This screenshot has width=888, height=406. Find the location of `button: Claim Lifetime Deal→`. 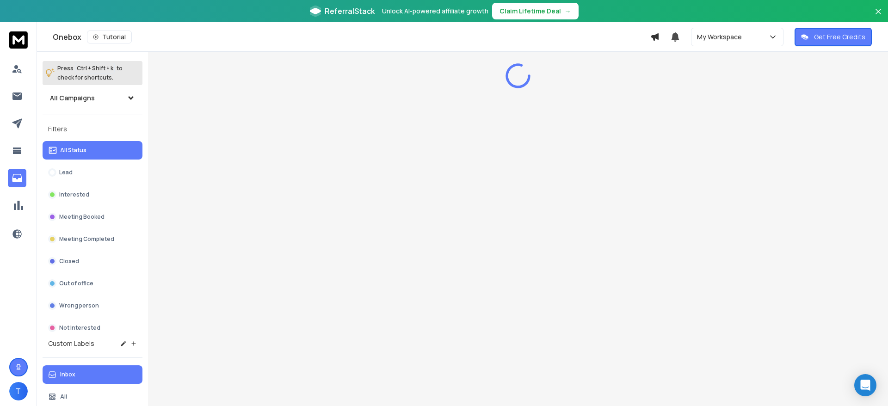

button: Claim Lifetime Deal→ is located at coordinates (535, 11).